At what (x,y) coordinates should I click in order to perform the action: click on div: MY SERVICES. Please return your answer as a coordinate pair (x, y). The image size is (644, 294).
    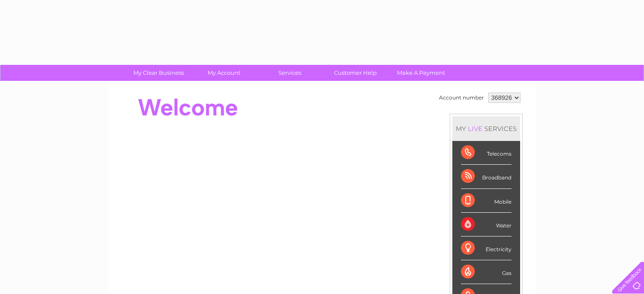
    Looking at the image, I should click on (486, 128).